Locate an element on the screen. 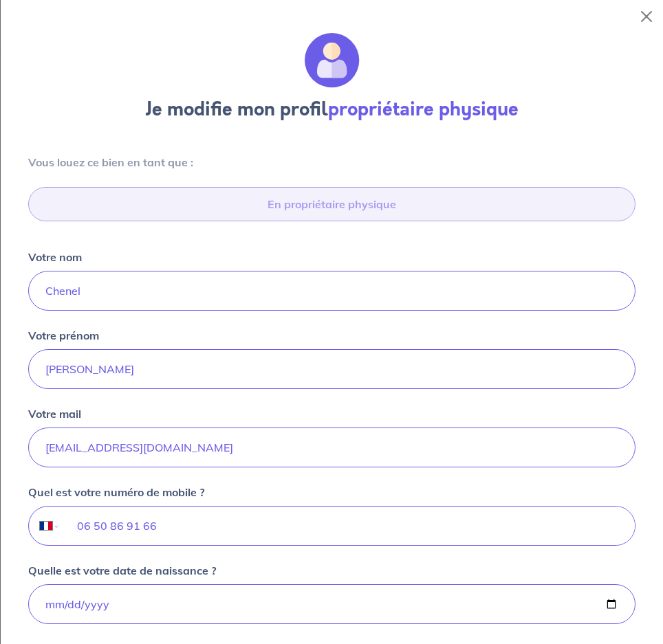  p: Votre nom is located at coordinates (55, 257).